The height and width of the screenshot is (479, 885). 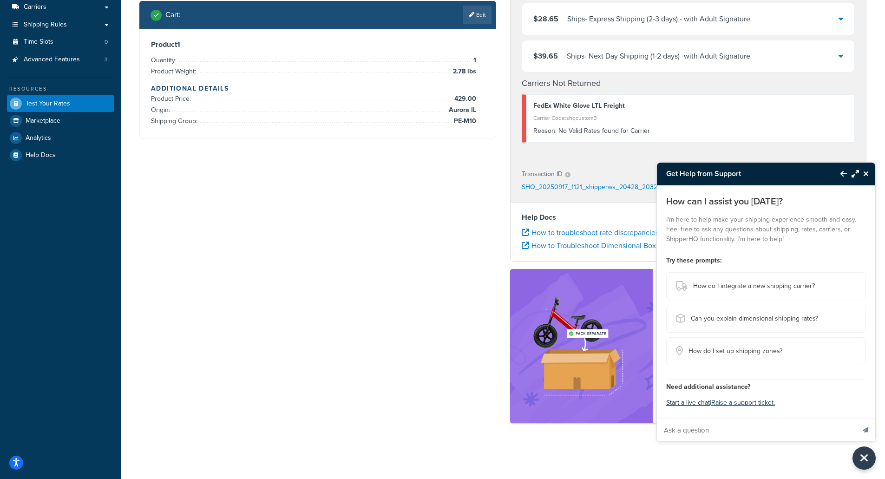 I want to click on a: Marketplace, so click(x=60, y=121).